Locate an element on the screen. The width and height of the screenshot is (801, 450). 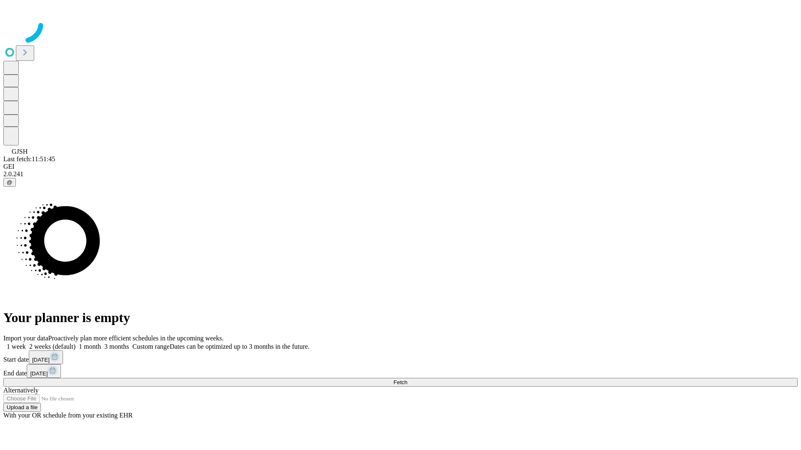
div: End date is located at coordinates (400, 371).